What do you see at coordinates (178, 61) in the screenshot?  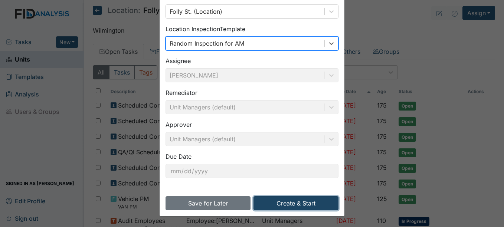 I see `label: Assignee` at bounding box center [178, 61].